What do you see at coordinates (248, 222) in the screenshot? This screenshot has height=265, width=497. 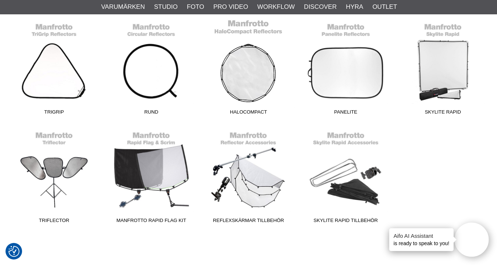 I see `span: Reflexskärmar Tillbehör` at bounding box center [248, 222].